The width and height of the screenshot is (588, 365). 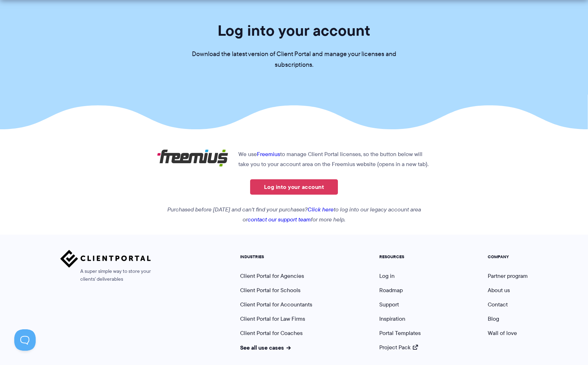 What do you see at coordinates (387, 276) in the screenshot?
I see `a: Log in` at bounding box center [387, 276].